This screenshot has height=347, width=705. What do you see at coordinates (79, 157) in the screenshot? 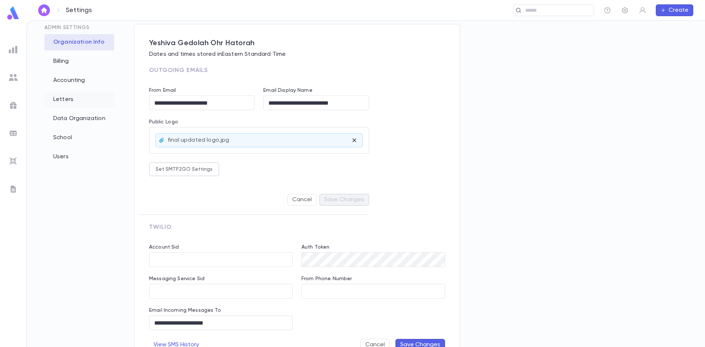
I see `div: Users` at bounding box center [79, 157].